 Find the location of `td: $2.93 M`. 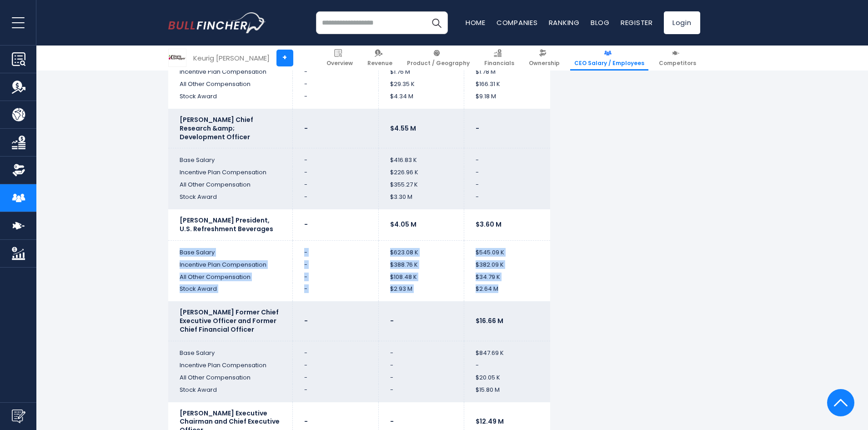

td: $2.93 M is located at coordinates (421, 292).